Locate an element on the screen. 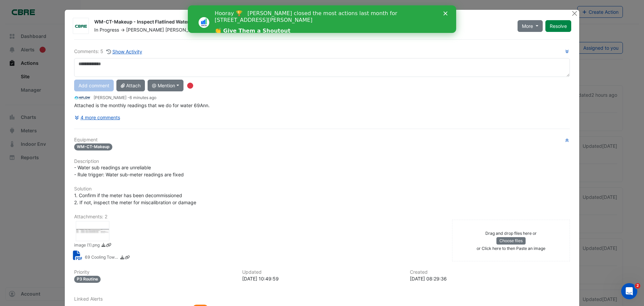  small: 69 Cooling Tower Water Meter Template (24).pdf is located at coordinates (102, 258).